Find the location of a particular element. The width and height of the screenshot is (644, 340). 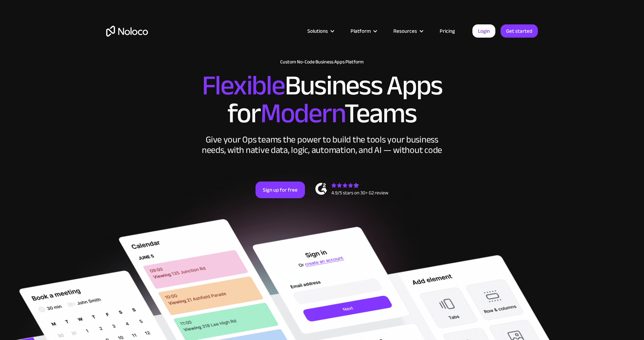

h2: Business Apps for Teams is located at coordinates (322, 99).